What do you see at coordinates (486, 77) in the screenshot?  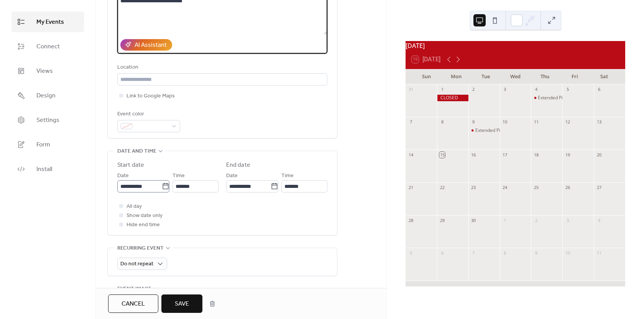 I see `div: Tue` at bounding box center [486, 77].